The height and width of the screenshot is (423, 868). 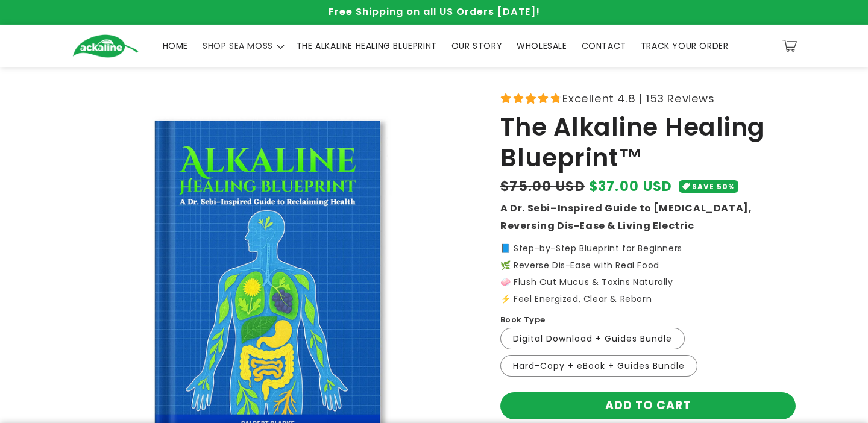 What do you see at coordinates (685, 46) in the screenshot?
I see `span: TRACK YOUR ORDER` at bounding box center [685, 46].